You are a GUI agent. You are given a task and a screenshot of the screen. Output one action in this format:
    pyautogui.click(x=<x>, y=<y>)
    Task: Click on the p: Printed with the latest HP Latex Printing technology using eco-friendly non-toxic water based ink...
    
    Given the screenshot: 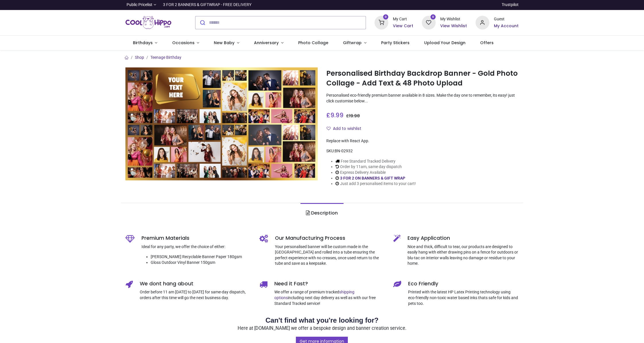 What is the action you would take?
    pyautogui.click(x=463, y=298)
    